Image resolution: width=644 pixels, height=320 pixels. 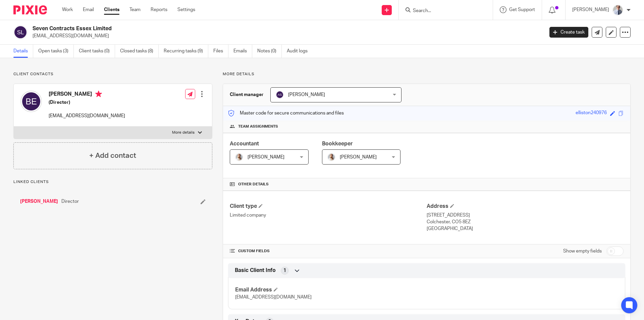 I want to click on input: Search, so click(x=443, y=11).